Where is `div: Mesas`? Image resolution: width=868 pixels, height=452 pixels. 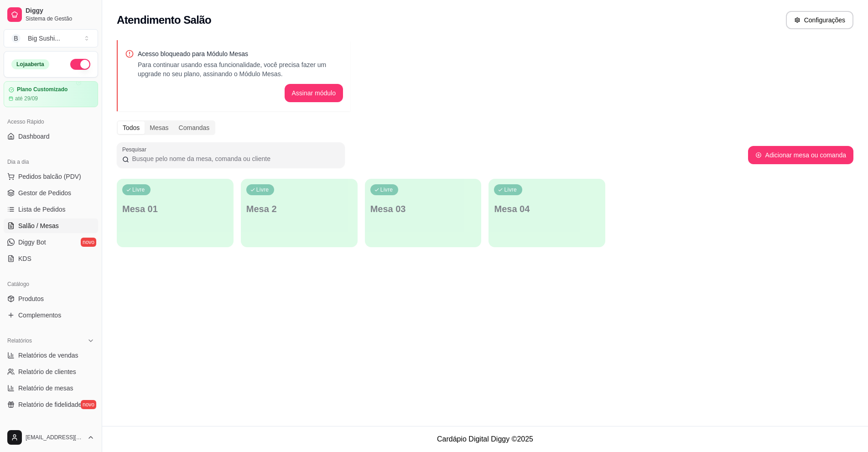 div: Mesas is located at coordinates (159, 128).